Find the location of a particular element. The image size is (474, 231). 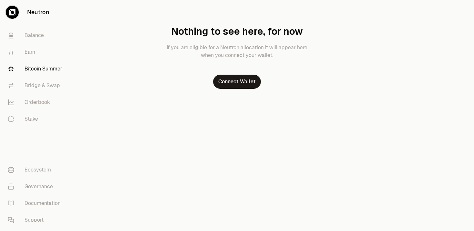

a: Stake is located at coordinates (36, 119).